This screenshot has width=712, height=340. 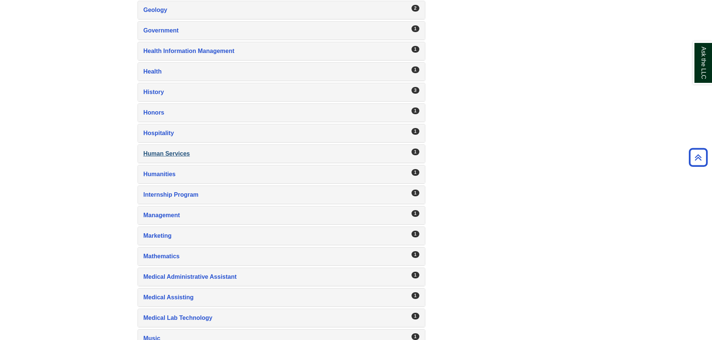 I want to click on a: Human Services, so click(x=281, y=154).